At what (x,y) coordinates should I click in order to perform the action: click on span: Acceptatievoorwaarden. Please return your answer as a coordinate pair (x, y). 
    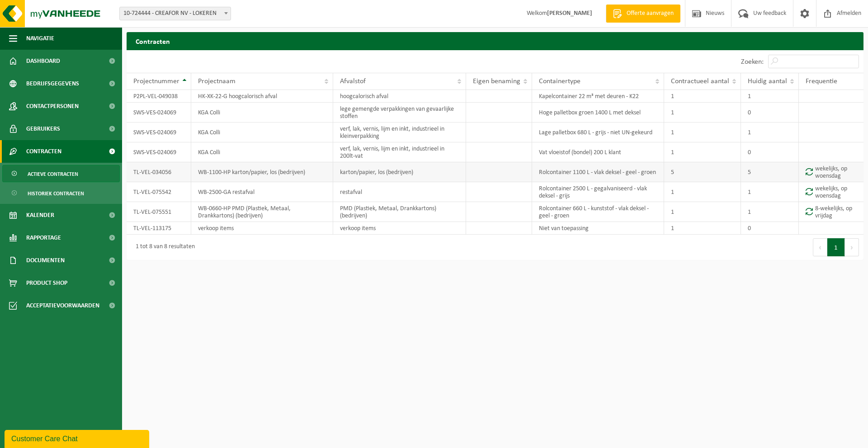
    Looking at the image, I should click on (63, 306).